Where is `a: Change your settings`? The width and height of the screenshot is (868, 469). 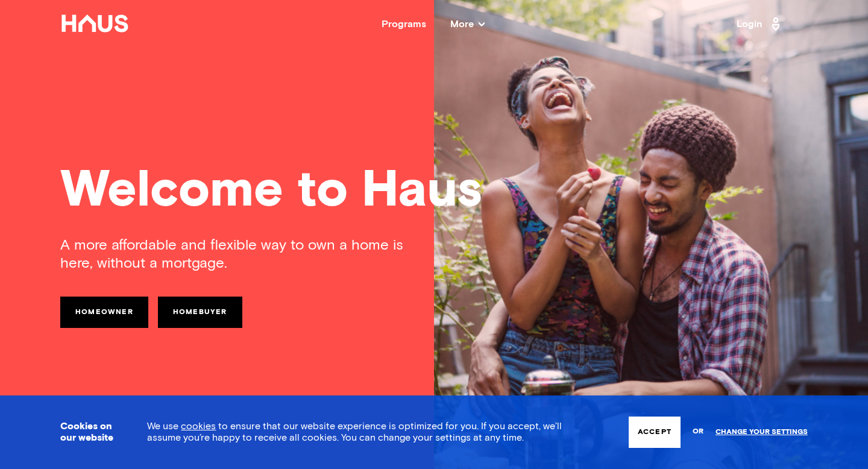
a: Change your settings is located at coordinates (761, 432).